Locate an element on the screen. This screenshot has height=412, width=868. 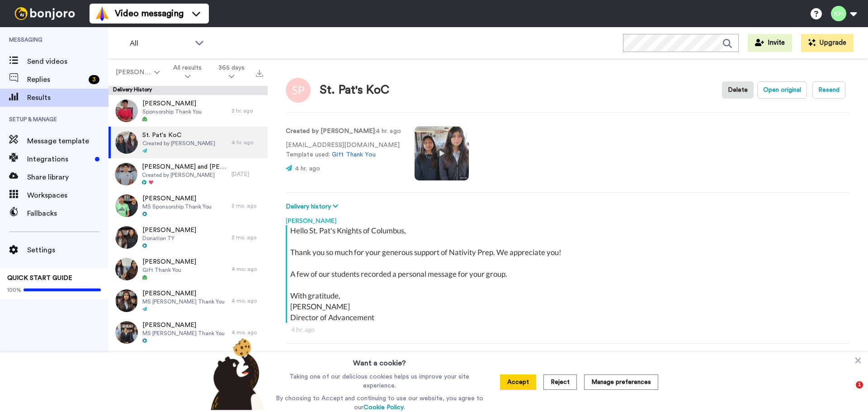
span: Integrations is located at coordinates (59, 159).